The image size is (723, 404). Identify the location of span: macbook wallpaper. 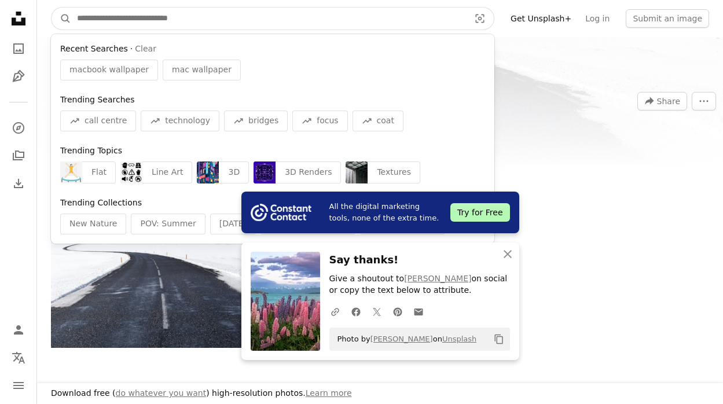
(109, 70).